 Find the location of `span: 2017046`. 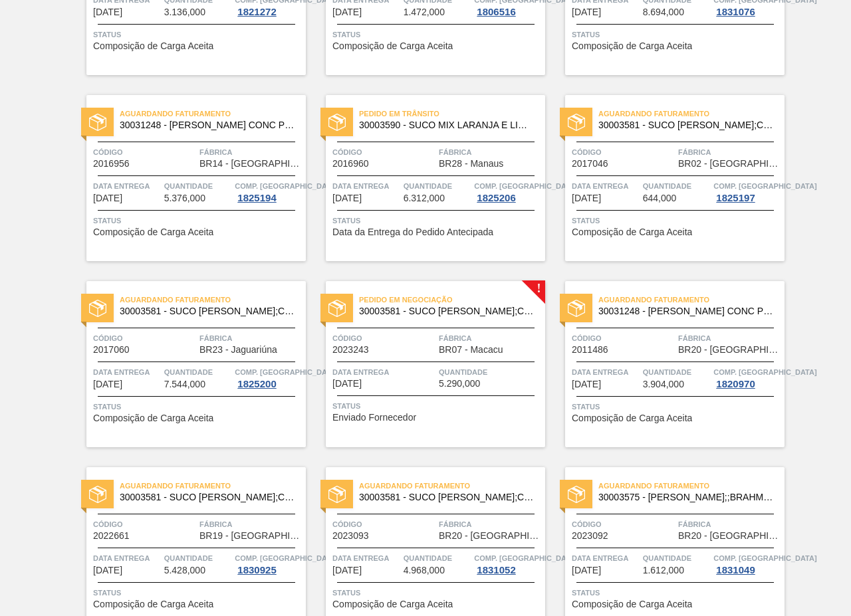

span: 2017046 is located at coordinates (590, 163).